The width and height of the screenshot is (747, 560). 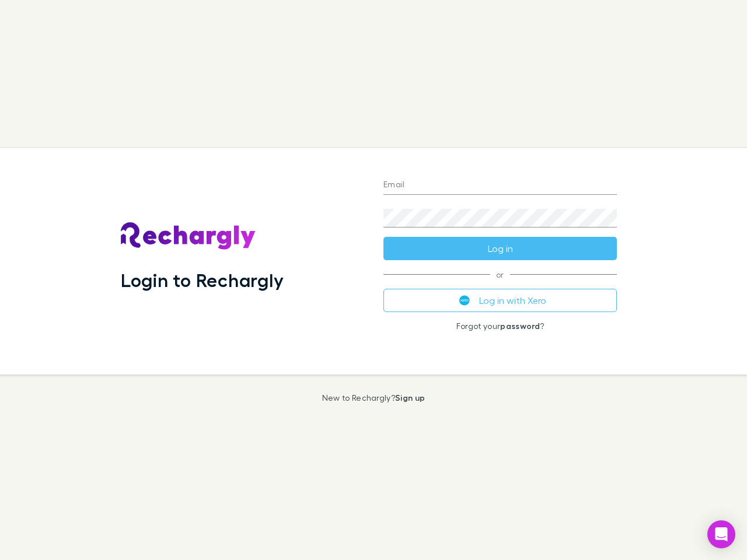 I want to click on p: New to Rechargly?, so click(x=374, y=398).